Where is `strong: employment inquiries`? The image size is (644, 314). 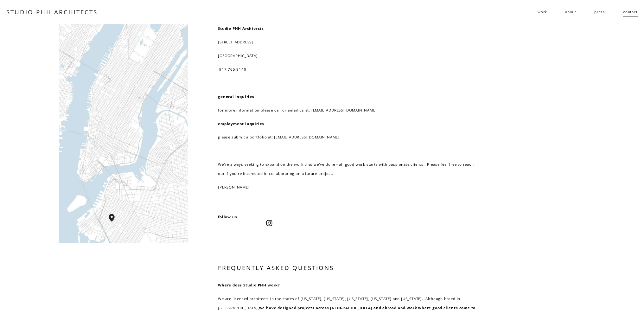
strong: employment inquiries is located at coordinates (241, 124).